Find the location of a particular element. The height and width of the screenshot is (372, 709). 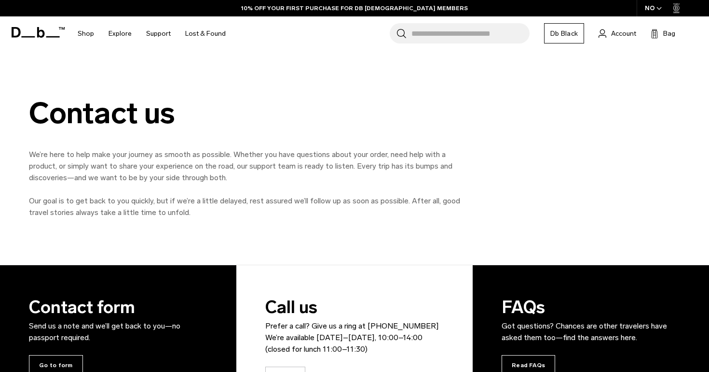

p: Send us a note and we’ll get back to you—no passport required. is located at coordinates (116, 331).